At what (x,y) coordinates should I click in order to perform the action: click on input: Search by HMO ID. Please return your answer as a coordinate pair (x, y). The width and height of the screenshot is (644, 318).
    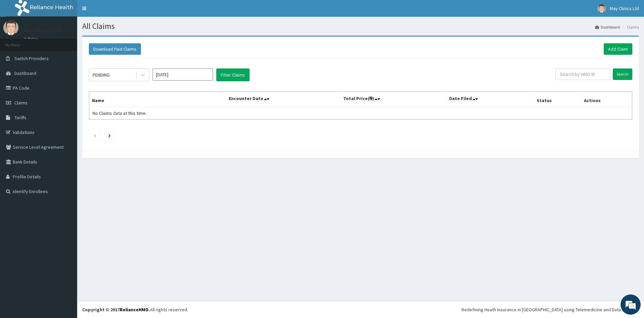
    Looking at the image, I should click on (583, 74).